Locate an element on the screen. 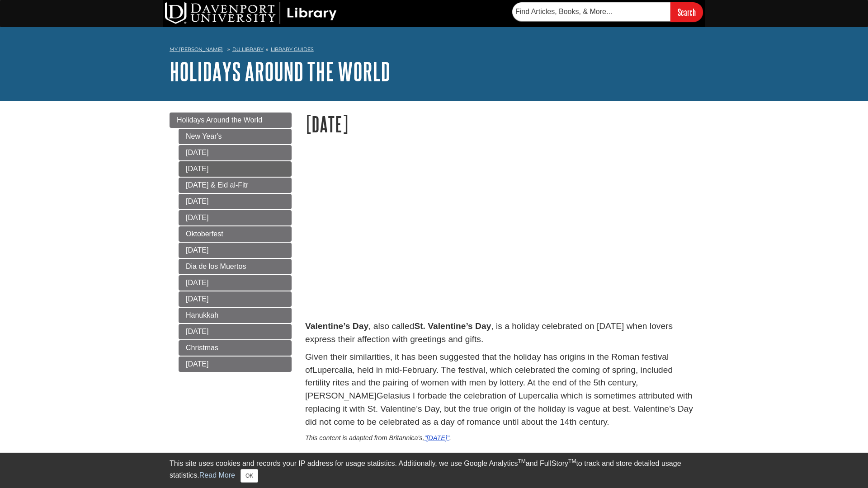  a: DU Library is located at coordinates (248, 49).